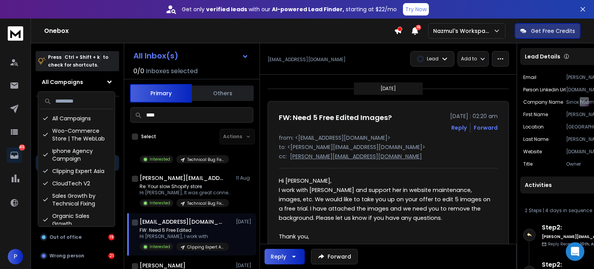  Describe the element at coordinates (77, 183) in the screenshot. I see `div: CloudTech V2` at that location.